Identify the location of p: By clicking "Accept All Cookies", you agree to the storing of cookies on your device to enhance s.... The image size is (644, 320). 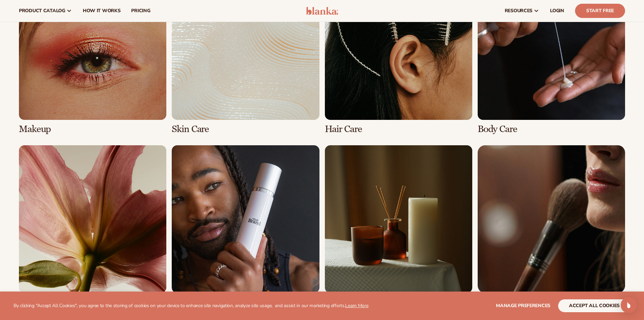
(191, 306).